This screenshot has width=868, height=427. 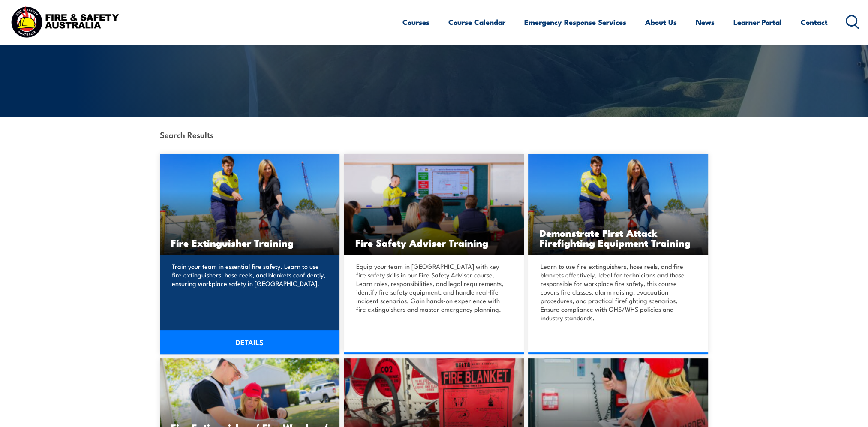 What do you see at coordinates (186, 134) in the screenshot?
I see `strong: Search Results` at bounding box center [186, 134].